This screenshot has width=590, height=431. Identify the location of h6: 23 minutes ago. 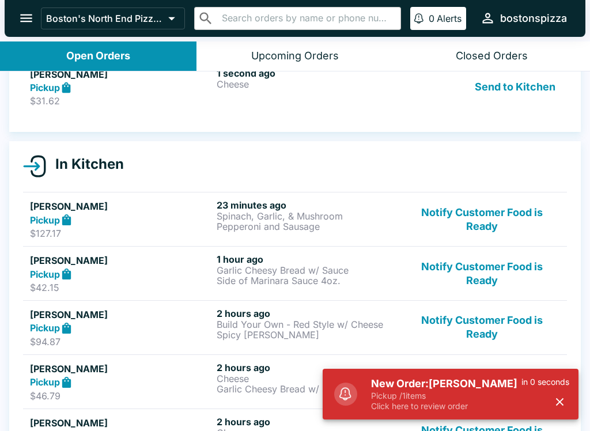
(308, 205).